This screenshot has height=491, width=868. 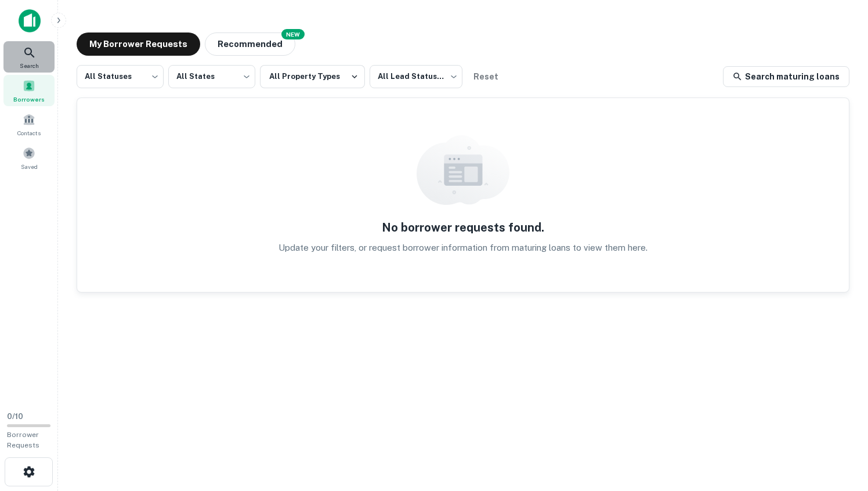 What do you see at coordinates (138, 44) in the screenshot?
I see `button: My Borrower Requests` at bounding box center [138, 44].